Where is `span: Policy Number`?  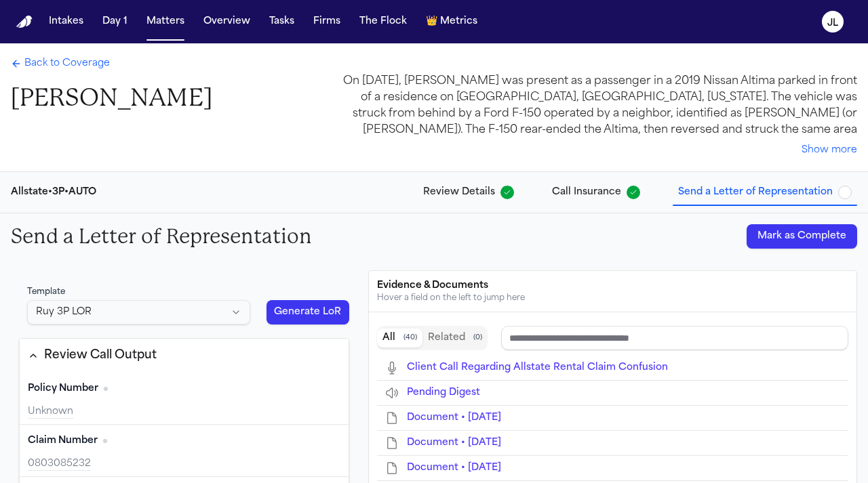
span: Policy Number is located at coordinates (63, 389).